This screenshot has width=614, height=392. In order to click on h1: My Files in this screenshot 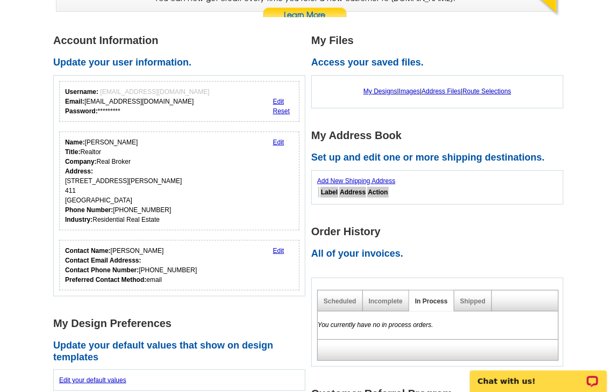, I will do `click(440, 40)`.